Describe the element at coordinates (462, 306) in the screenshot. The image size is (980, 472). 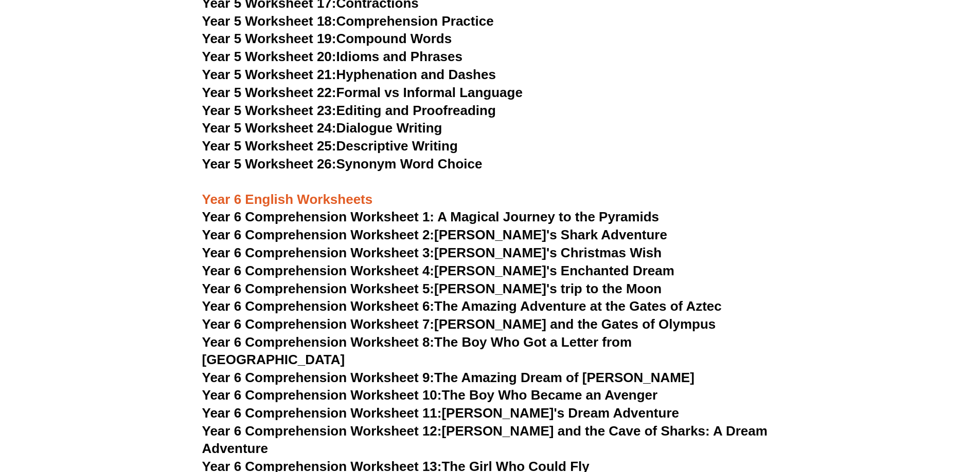
I see `a: Year 6 Comprehension Worksheet 6:The Amazing Adventure at the Gates of Aztec` at that location.